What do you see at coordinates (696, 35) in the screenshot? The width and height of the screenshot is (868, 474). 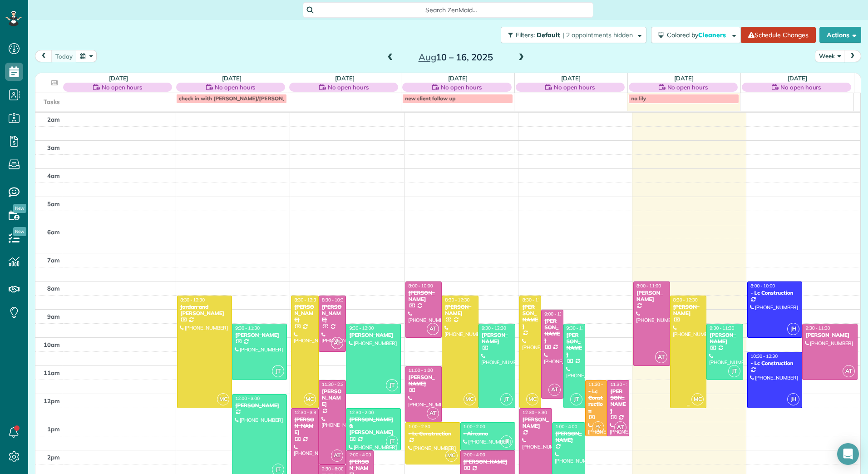 I see `button: Colored byCleaners` at bounding box center [696, 35].